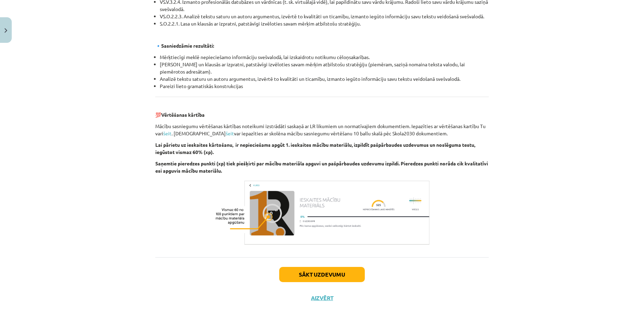 The height and width of the screenshot is (327, 644). Describe the element at coordinates (322, 275) in the screenshot. I see `button: Sākt uzdevumu` at that location.